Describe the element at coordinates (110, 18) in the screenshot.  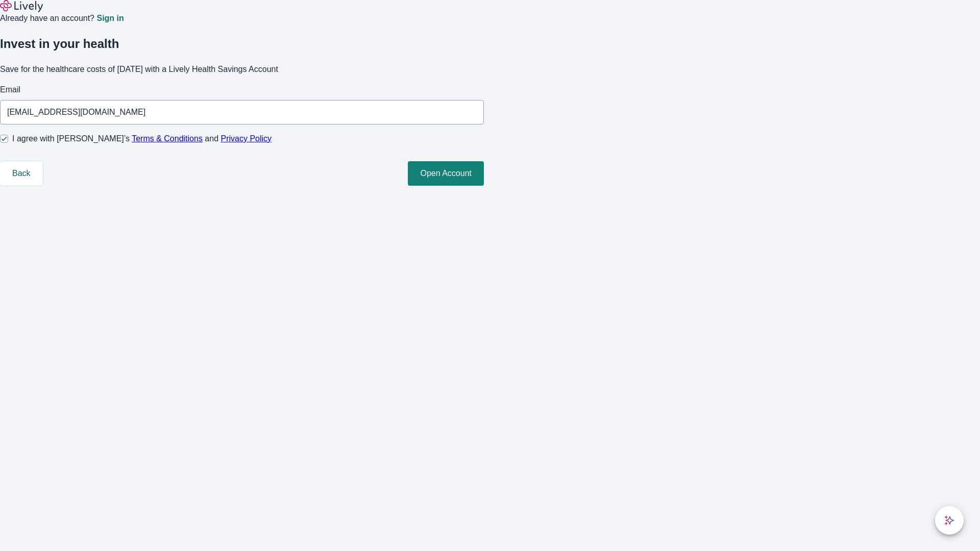
I see `a: Sign in` at that location.